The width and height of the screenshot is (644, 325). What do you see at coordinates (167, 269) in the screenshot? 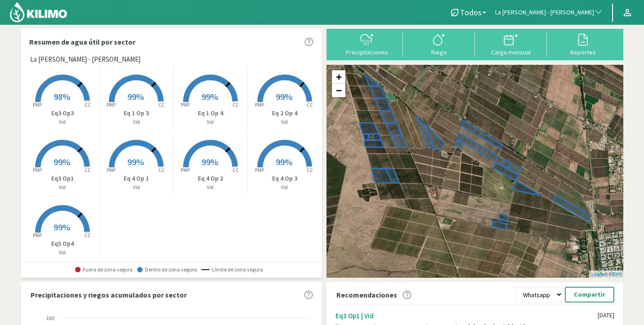
I see `span: Dentro de zona segura` at bounding box center [167, 269].